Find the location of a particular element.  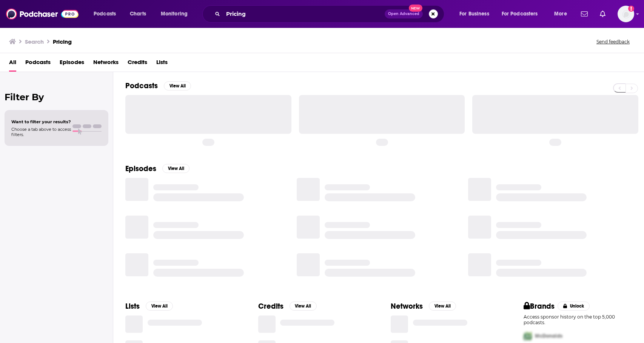

span: Open Advanced is located at coordinates (404, 14).